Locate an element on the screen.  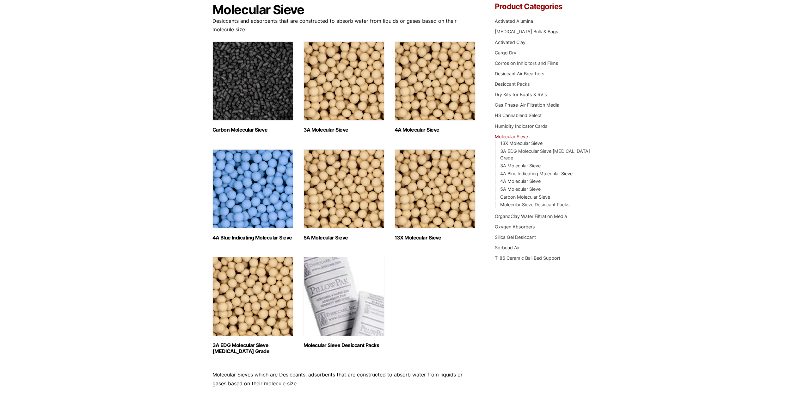
a: OrganoClay Water Filtration Media is located at coordinates (531, 216).